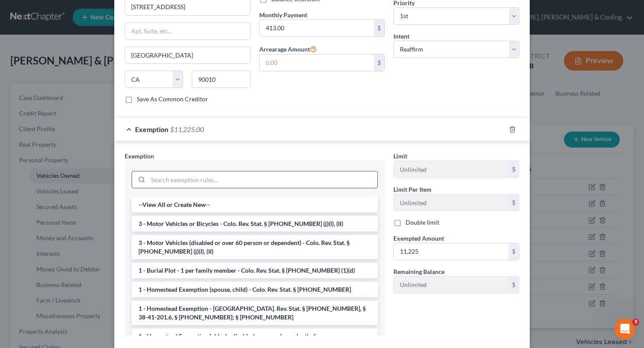 Image resolution: width=644 pixels, height=348 pixels. I want to click on input: Enter zip..., so click(221, 79).